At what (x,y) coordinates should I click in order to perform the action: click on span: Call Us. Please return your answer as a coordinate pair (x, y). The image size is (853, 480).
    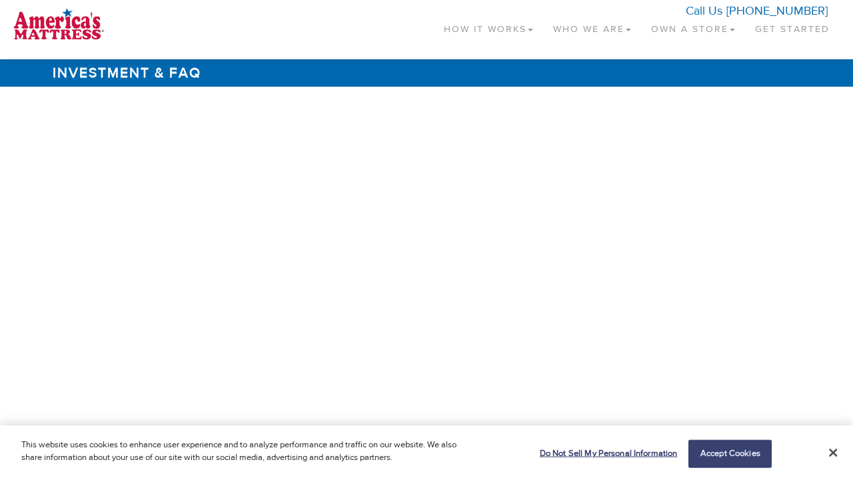
    Looking at the image, I should click on (704, 11).